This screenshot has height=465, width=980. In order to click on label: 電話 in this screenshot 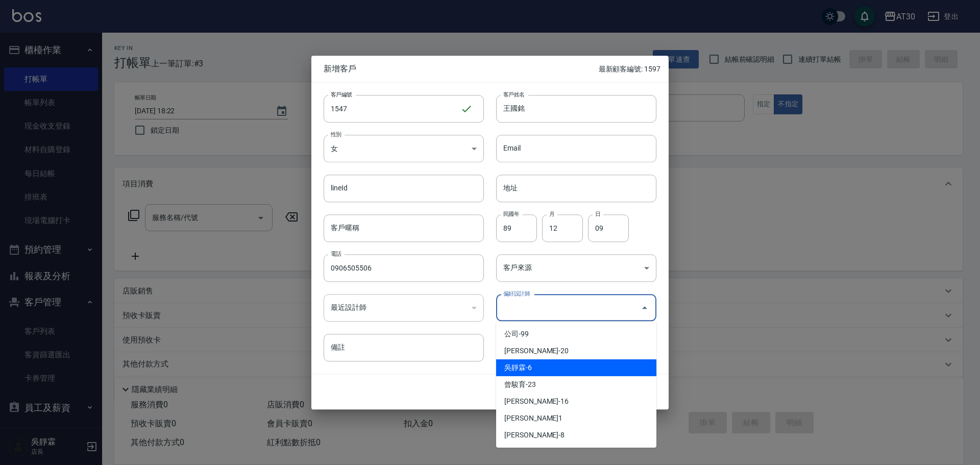, I will do `click(336, 253)`.